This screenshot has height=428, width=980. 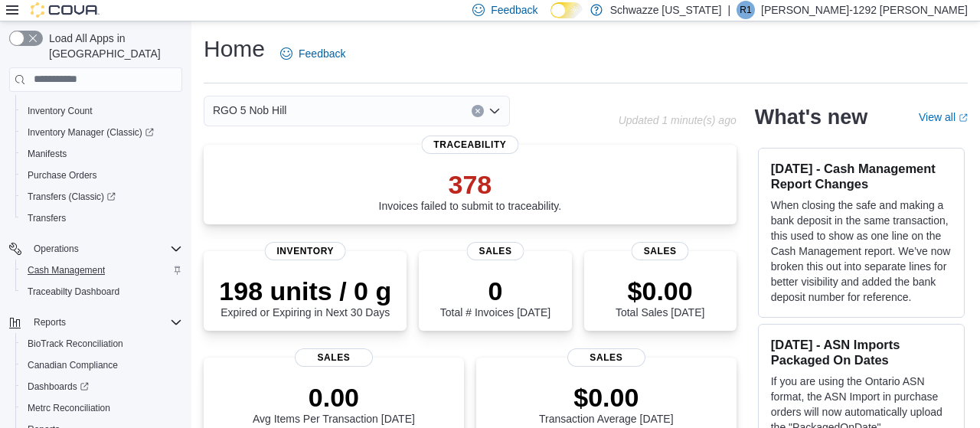 I want to click on button: Purchase Orders, so click(x=102, y=175).